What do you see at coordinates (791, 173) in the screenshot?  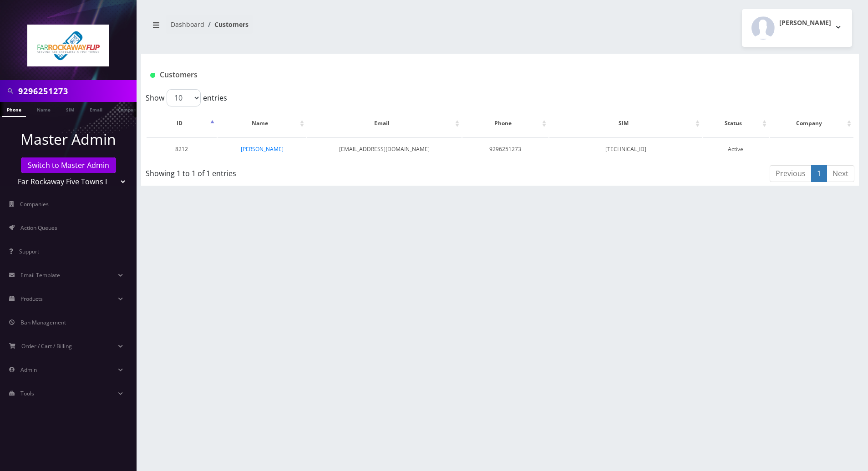 I see `a: Previous` at bounding box center [791, 173].